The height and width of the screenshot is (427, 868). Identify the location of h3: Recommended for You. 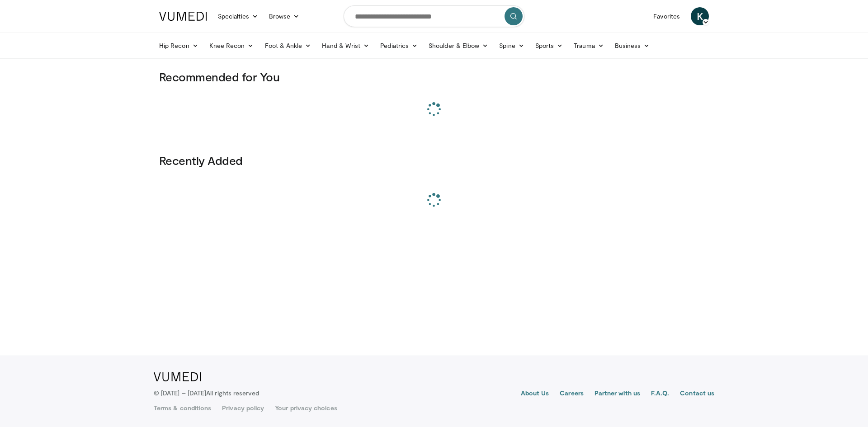
(434, 77).